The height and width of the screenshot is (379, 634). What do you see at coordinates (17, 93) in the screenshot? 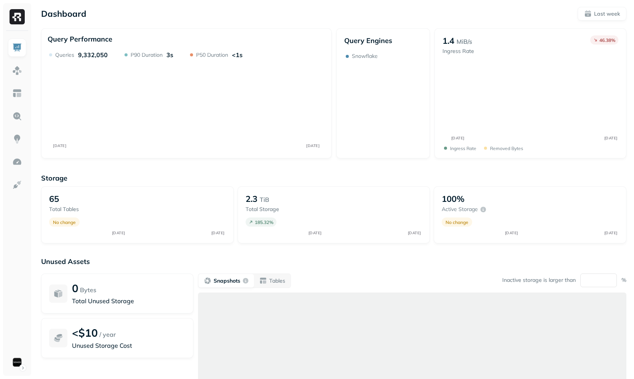
I see `img: Asset Explorer` at bounding box center [17, 93].